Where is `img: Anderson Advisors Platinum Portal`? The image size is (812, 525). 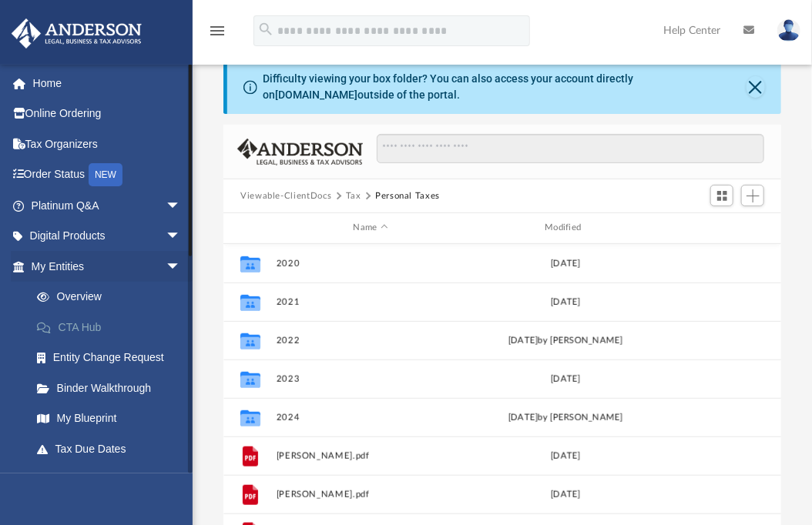 img: Anderson Advisors Platinum Portal is located at coordinates (76, 33).